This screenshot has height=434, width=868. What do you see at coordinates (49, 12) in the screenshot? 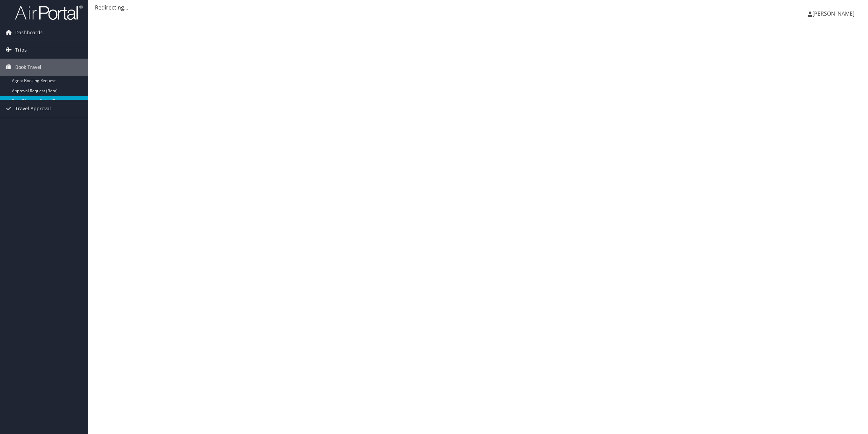
I see `img: airportal-logo.png` at bounding box center [49, 12].